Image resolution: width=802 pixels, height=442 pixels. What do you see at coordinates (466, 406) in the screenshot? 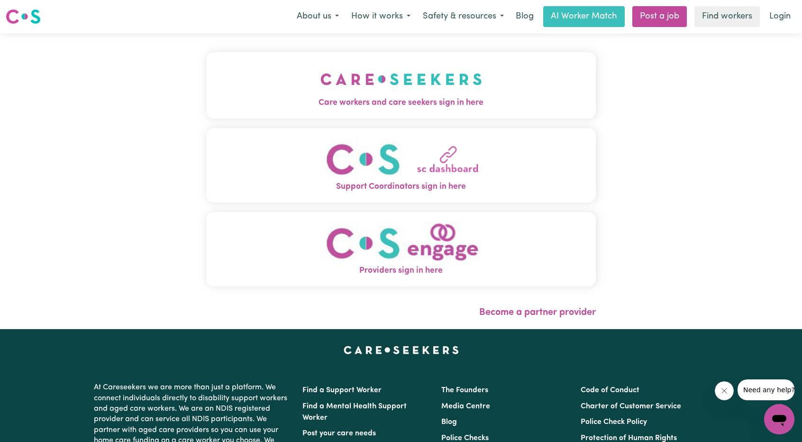
I see `a: Media Centre` at bounding box center [466, 406].